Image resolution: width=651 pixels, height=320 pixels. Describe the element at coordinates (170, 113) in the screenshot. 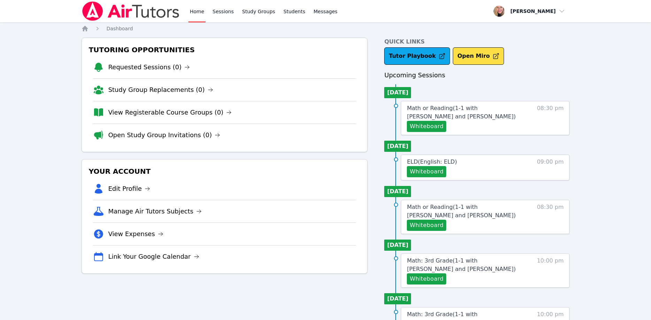

I see `a: View Registerable Course Groups (0)` at that location.